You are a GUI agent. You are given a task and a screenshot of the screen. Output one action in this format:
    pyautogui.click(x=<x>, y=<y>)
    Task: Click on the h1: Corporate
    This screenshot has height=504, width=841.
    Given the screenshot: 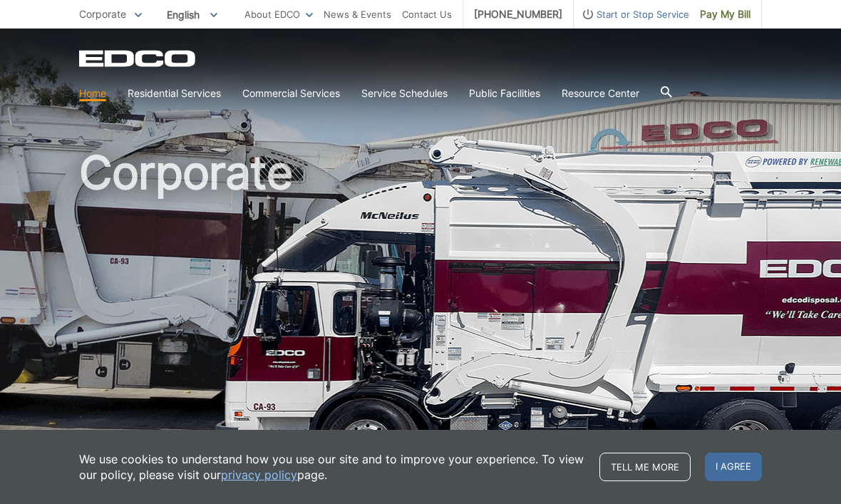 What is the action you would take?
    pyautogui.click(x=420, y=306)
    